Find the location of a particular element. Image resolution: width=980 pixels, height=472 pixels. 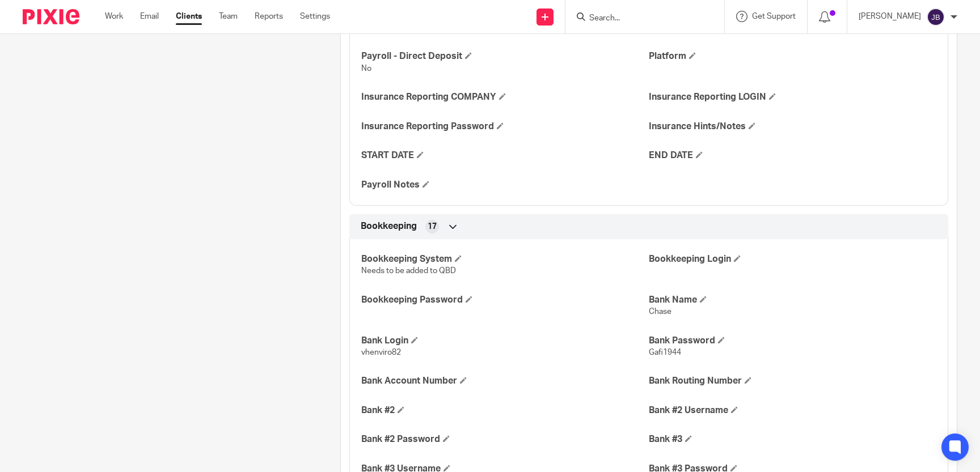

h4: END DATE is located at coordinates (792, 155).